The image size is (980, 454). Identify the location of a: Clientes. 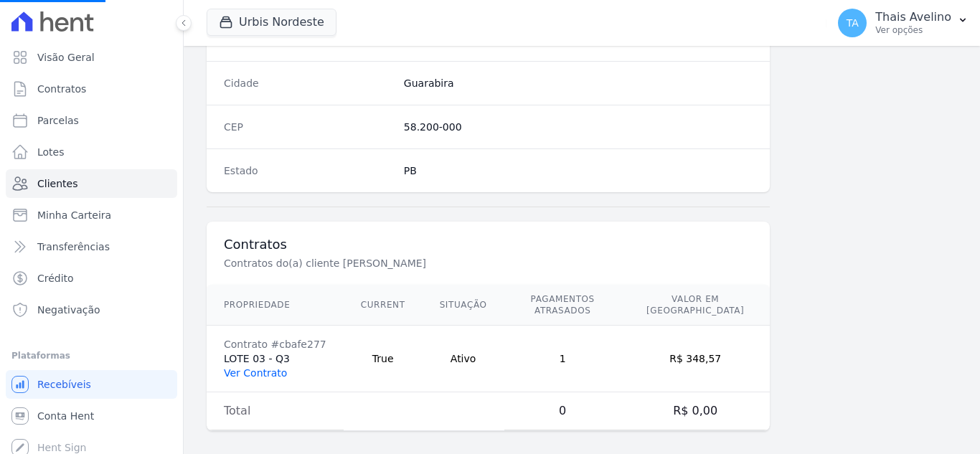
(91, 184).